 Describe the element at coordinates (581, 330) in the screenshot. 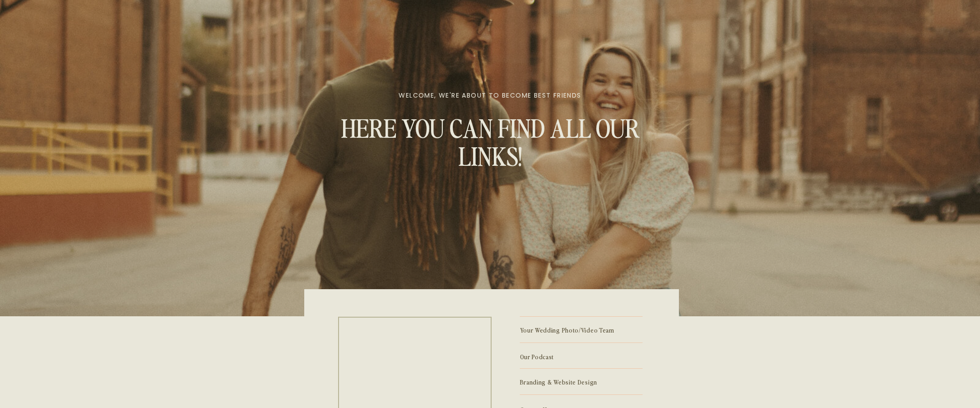

I see `p: Your Wedding Photo/Video Team` at that location.